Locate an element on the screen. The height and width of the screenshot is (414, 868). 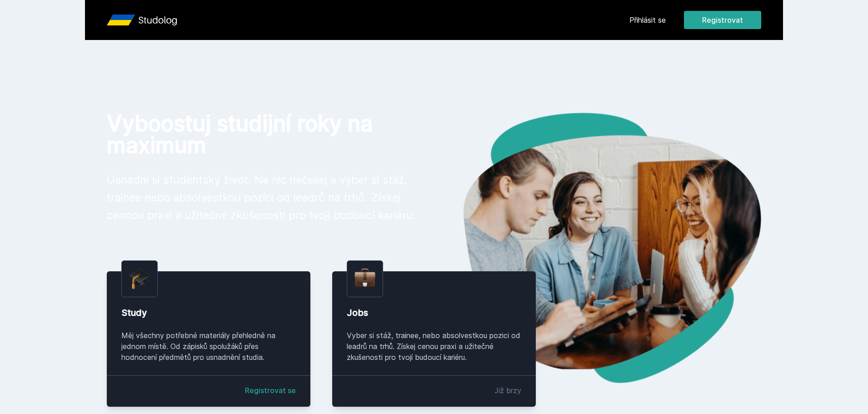
div: Study is located at coordinates (209, 312).